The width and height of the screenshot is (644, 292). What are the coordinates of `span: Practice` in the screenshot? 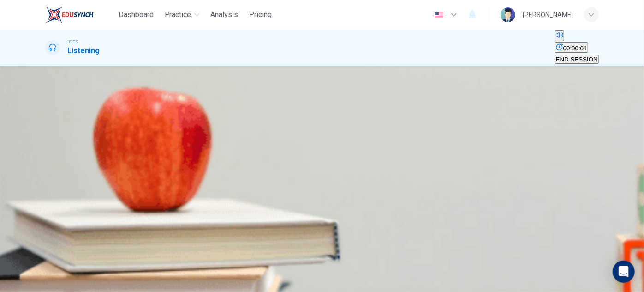 It's located at (178, 15).